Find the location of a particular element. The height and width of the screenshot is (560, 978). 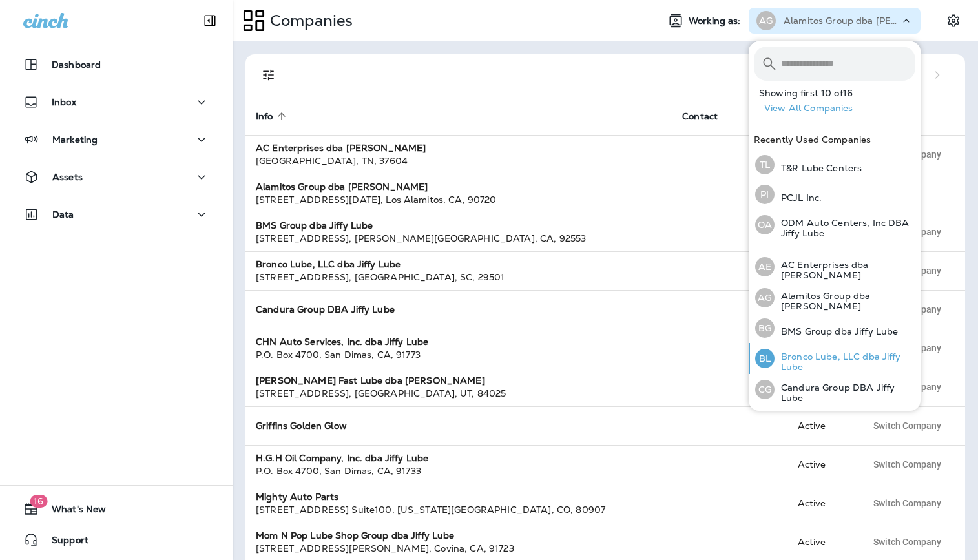

span: Support is located at coordinates (63, 542).